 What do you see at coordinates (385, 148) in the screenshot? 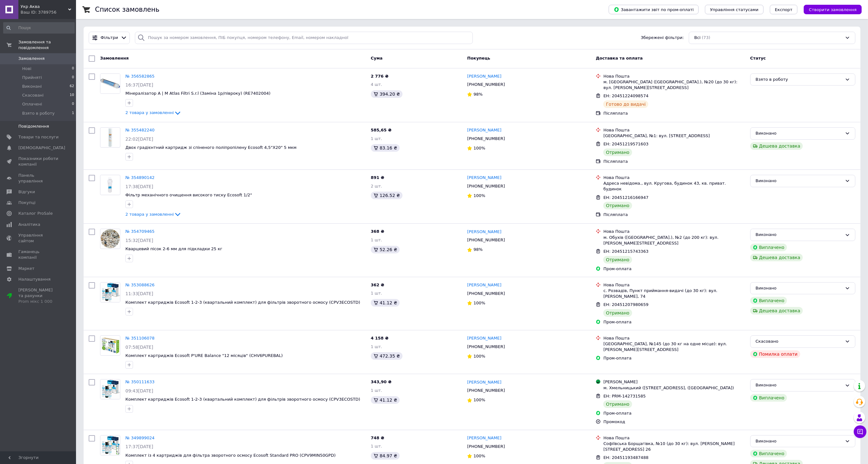
I see `div: 83.16 ₴` at bounding box center [385, 148].